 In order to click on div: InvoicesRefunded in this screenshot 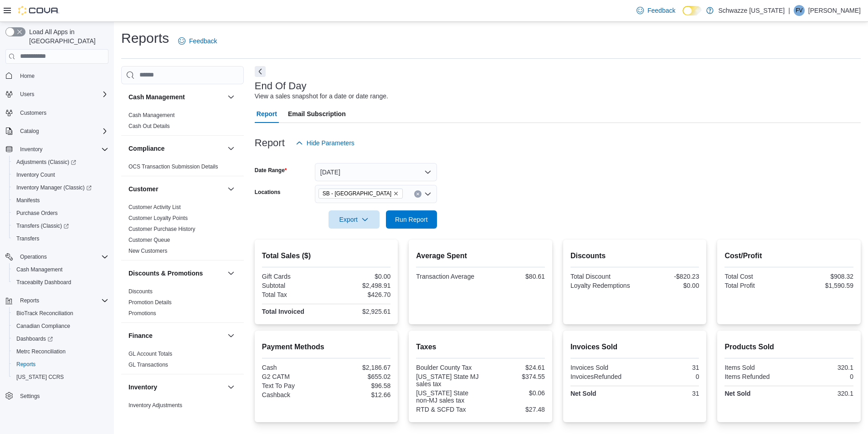, I will do `click(601, 377)`.